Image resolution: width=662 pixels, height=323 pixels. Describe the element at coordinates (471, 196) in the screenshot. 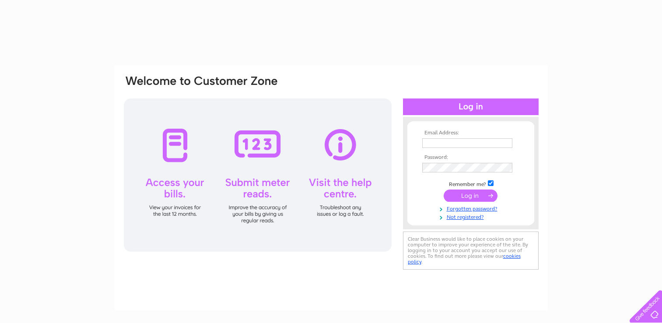

I see `input: Submit` at that location.